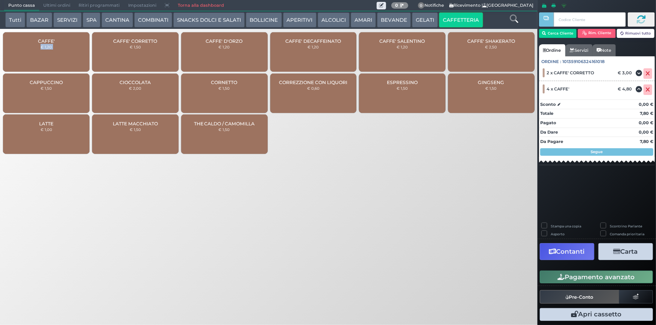 Image resolution: width=656 pixels, height=325 pixels. What do you see at coordinates (597, 152) in the screenshot?
I see `strong: Segue` at bounding box center [597, 152].